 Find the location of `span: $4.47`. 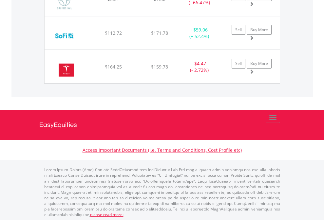

span: $4.47 is located at coordinates (200, 63).